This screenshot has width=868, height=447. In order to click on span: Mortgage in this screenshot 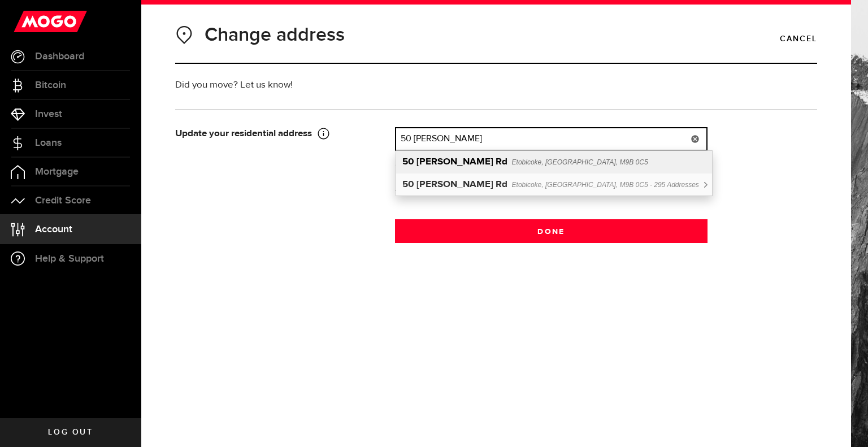, I will do `click(57, 172)`.